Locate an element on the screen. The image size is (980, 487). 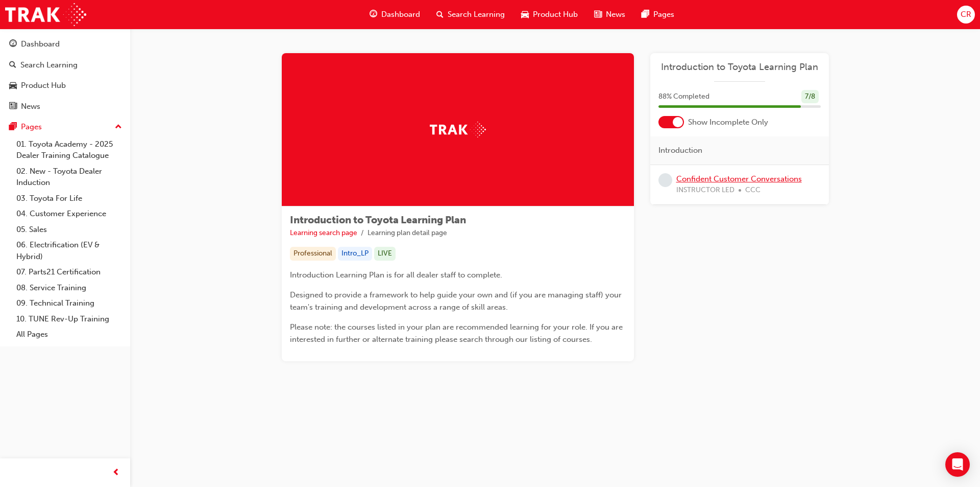
div: Search Learning is located at coordinates (49, 65).